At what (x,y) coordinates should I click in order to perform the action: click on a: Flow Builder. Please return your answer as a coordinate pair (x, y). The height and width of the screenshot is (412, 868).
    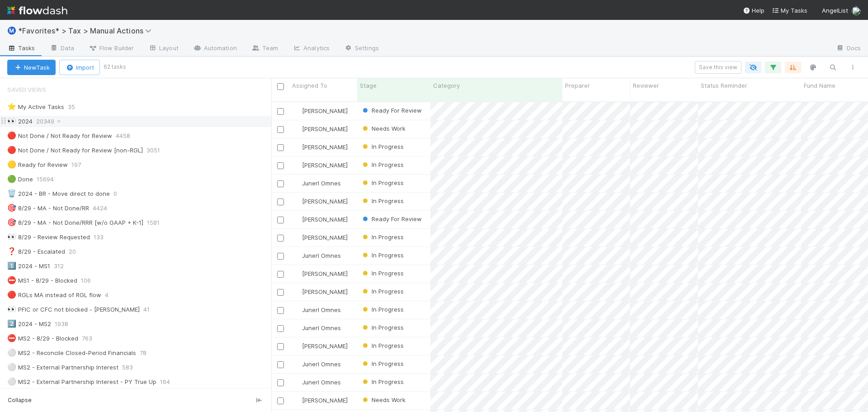
    Looking at the image, I should click on (111, 49).